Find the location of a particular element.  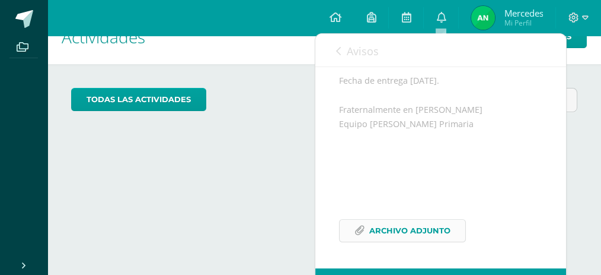

img: bdb2543e649f7a601d850f20742fdf79.png is located at coordinates (483, 18).